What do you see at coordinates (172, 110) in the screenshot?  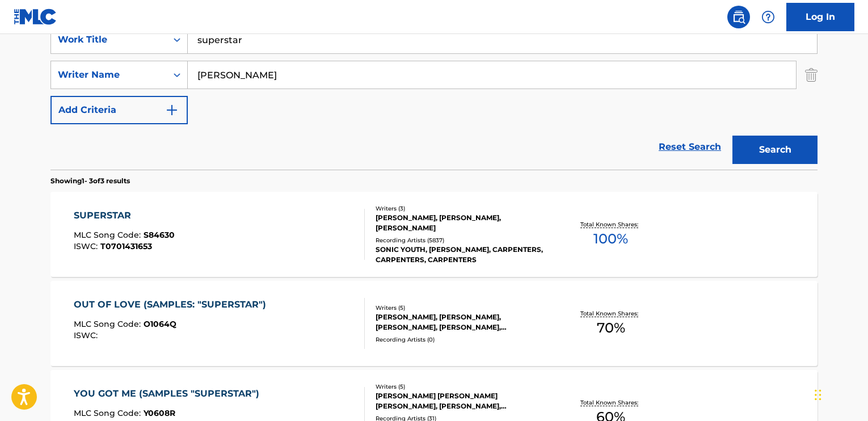 I see `img: 9d2ae6d4665cec9f34b9.svg` at bounding box center [172, 110].